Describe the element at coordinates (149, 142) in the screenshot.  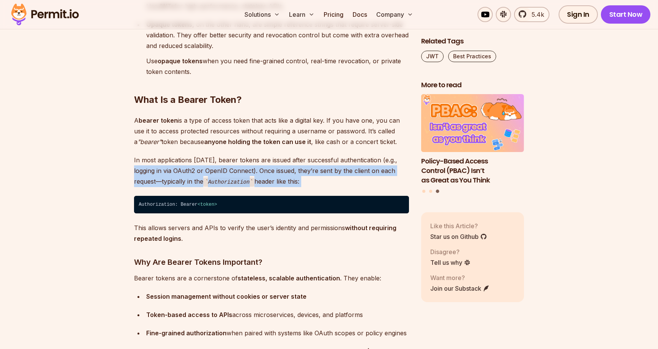
I see `em: "bearer"` at that location.